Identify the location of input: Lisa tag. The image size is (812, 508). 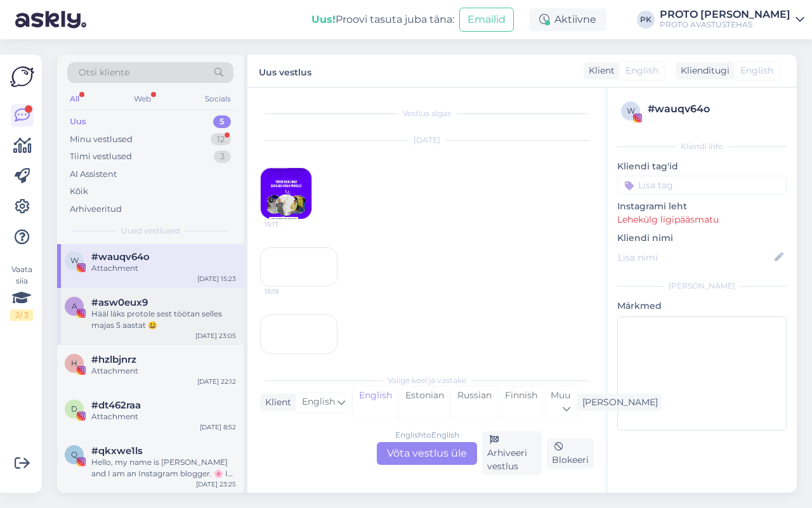
(702, 185).